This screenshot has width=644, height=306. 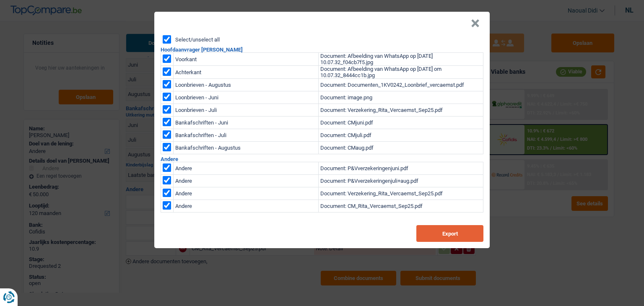 I want to click on h2: Andere, so click(x=322, y=159).